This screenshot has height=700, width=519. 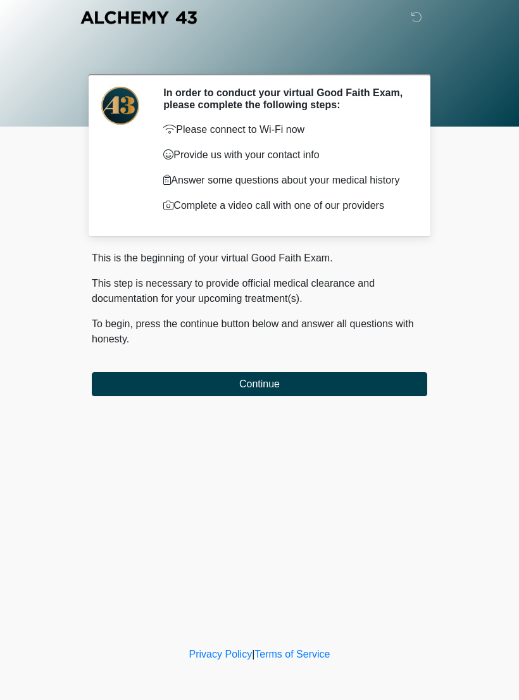 I want to click on a: Privacy Policy, so click(x=221, y=654).